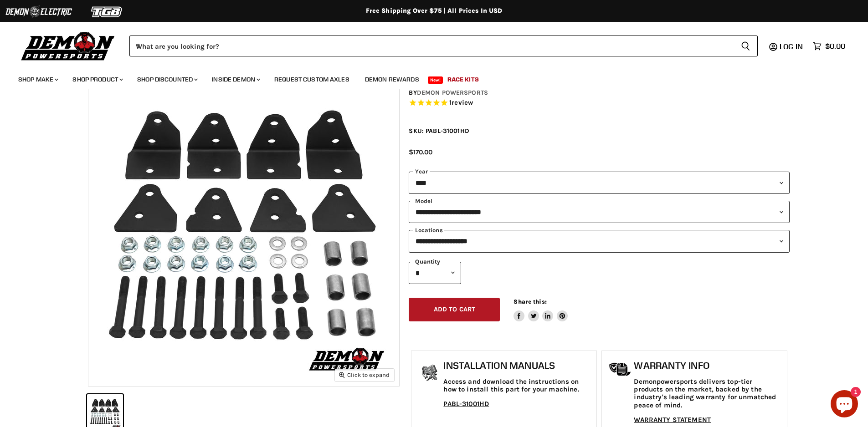 The height and width of the screenshot is (427, 868). Describe the element at coordinates (530, 301) in the screenshot. I see `span: Share this:` at that location.